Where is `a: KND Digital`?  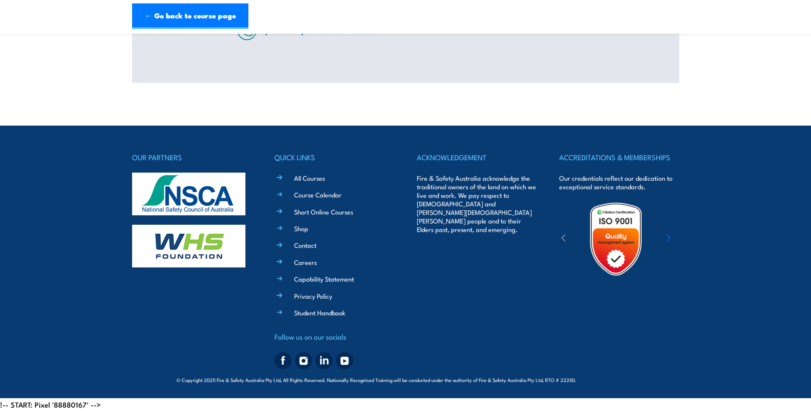
a: KND Digital is located at coordinates (619, 380).